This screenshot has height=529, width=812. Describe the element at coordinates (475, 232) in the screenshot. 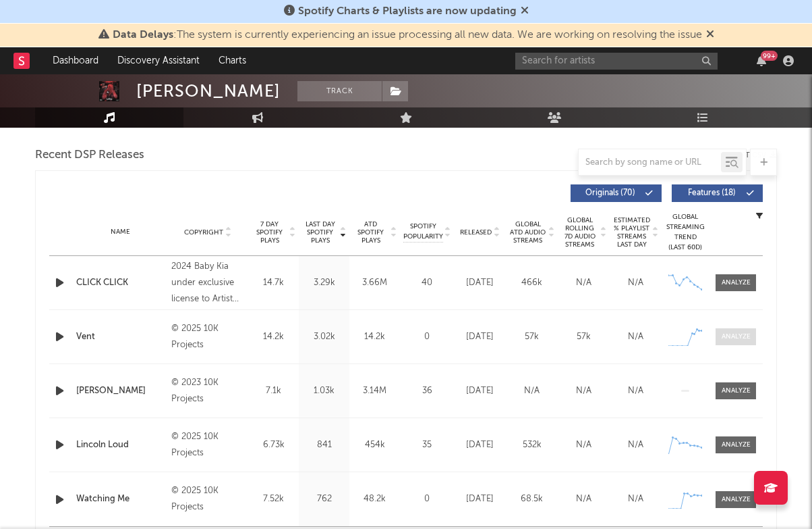

I see `span: Released` at that location.